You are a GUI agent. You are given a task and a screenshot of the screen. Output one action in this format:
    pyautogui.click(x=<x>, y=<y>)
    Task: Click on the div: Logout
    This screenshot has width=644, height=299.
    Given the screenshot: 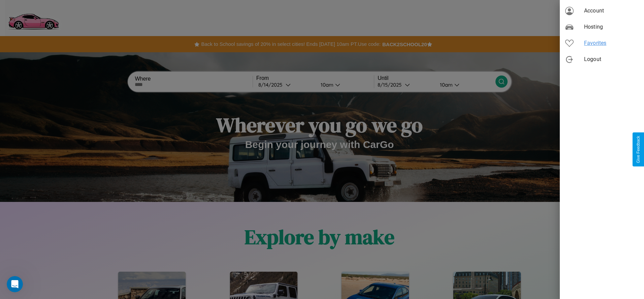 What is the action you would take?
    pyautogui.click(x=602, y=60)
    